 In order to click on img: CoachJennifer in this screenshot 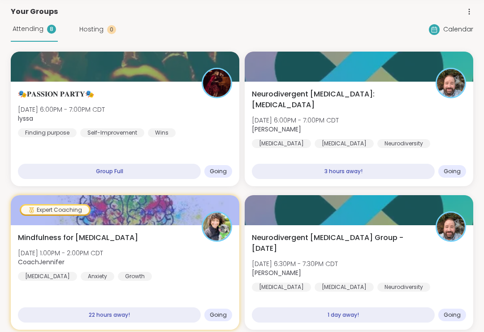, I will do `click(217, 226)`.